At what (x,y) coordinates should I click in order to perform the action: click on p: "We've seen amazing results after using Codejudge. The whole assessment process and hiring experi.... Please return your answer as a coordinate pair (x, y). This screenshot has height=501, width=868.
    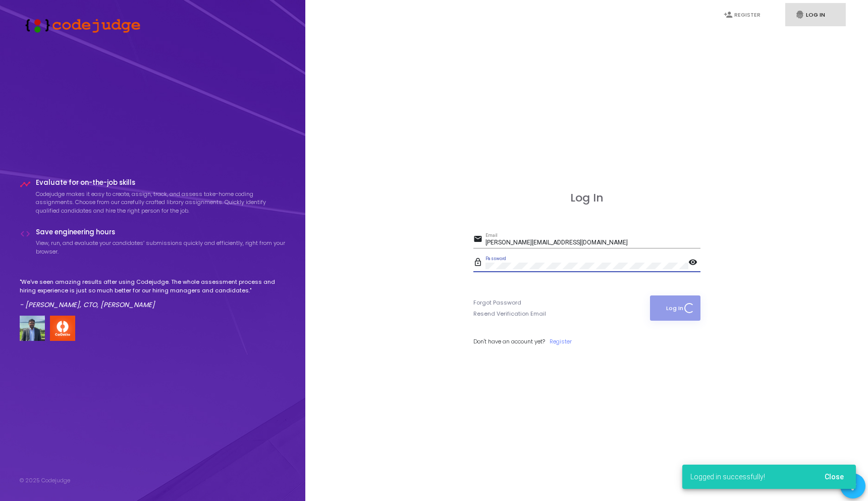
    Looking at the image, I should click on (153, 286).